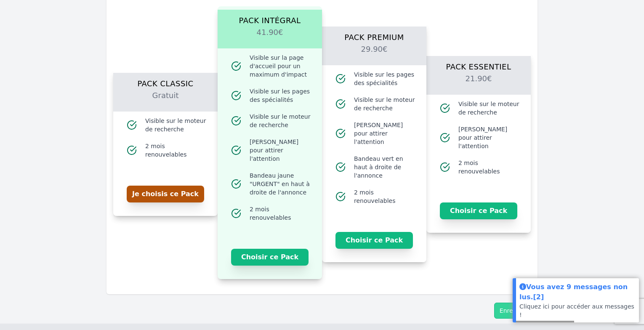 This screenshot has height=330, width=644. I want to click on button: Je choisis ce Pack, so click(165, 194).